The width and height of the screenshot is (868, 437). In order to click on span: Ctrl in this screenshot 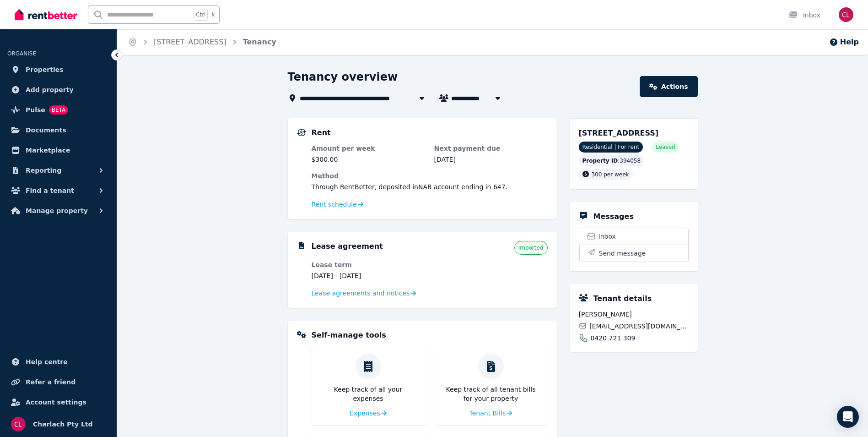, I will do `click(201, 15)`.